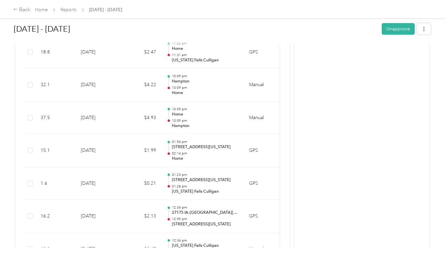 The image size is (448, 259). What do you see at coordinates (205, 175) in the screenshot?
I see `p: 01:23 pm` at bounding box center [205, 175].